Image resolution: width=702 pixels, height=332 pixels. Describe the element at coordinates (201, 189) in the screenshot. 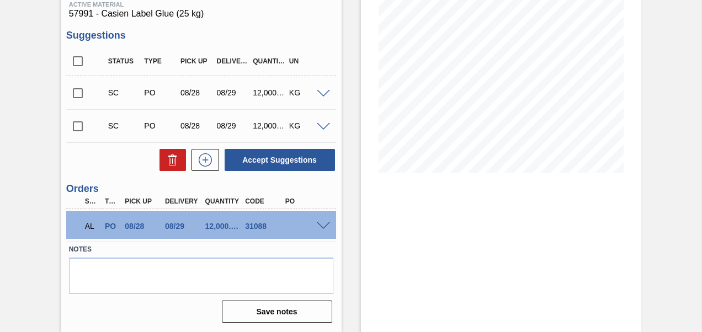

I see `h3: Orders` at that location.